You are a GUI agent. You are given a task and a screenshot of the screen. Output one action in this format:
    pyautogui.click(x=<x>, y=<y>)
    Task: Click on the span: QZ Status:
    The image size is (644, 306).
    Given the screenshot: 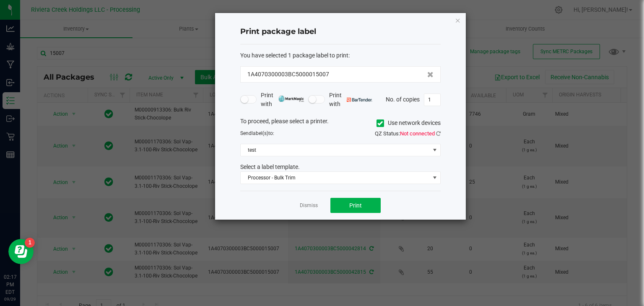 What is the action you would take?
    pyautogui.click(x=407, y=133)
    